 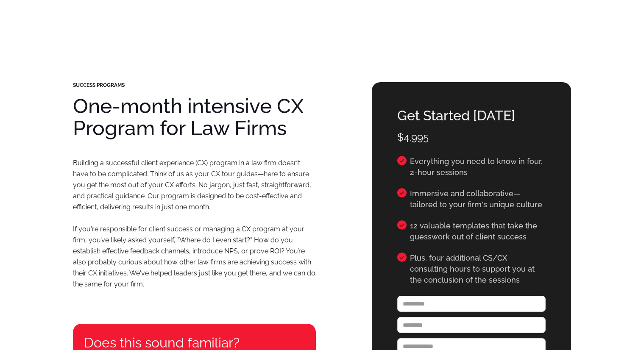 I want to click on div: SUCCESS PROGRAMS, so click(x=194, y=85).